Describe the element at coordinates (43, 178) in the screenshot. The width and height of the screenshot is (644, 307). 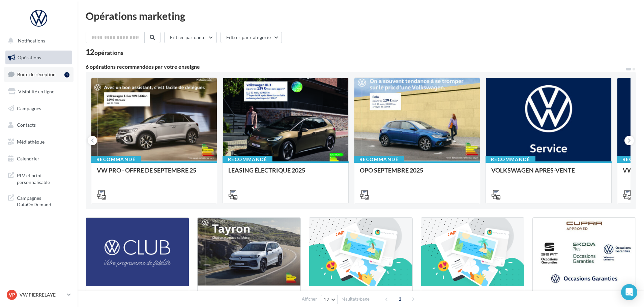
I see `span: PLV et print personnalisable` at that location.